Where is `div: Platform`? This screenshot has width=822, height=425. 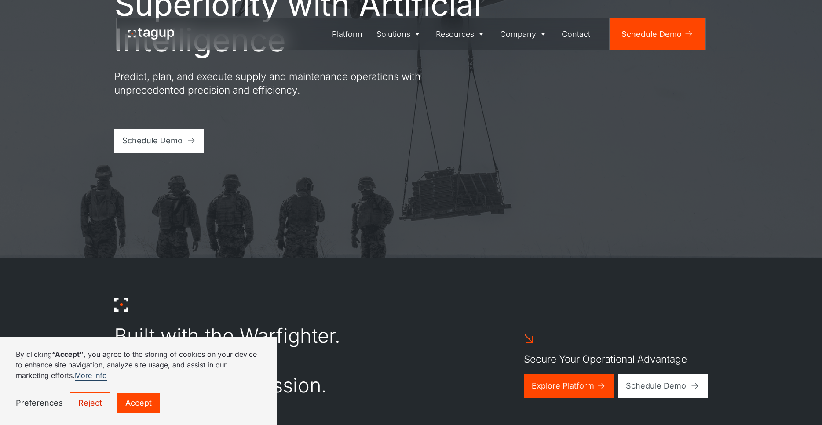
div: Platform is located at coordinates (347, 34).